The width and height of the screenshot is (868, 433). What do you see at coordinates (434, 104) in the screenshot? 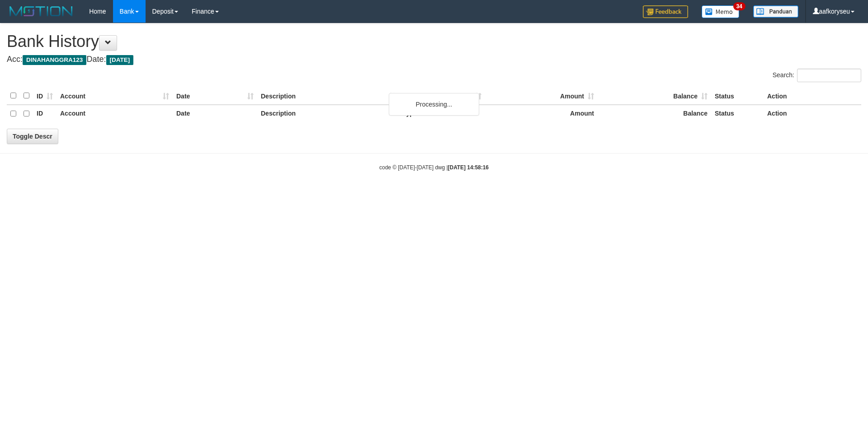
I see `div: Processing...` at bounding box center [434, 104].